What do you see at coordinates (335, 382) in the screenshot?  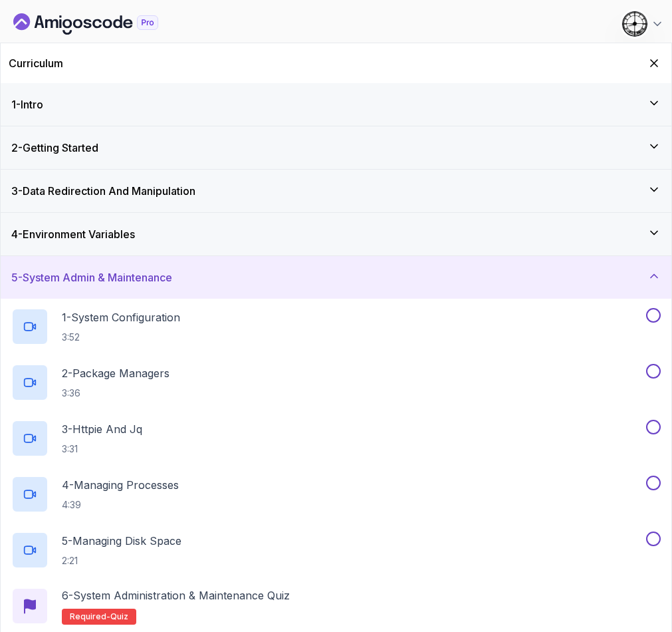 I see `button: 2-Package Managers3:36` at bounding box center [335, 382].